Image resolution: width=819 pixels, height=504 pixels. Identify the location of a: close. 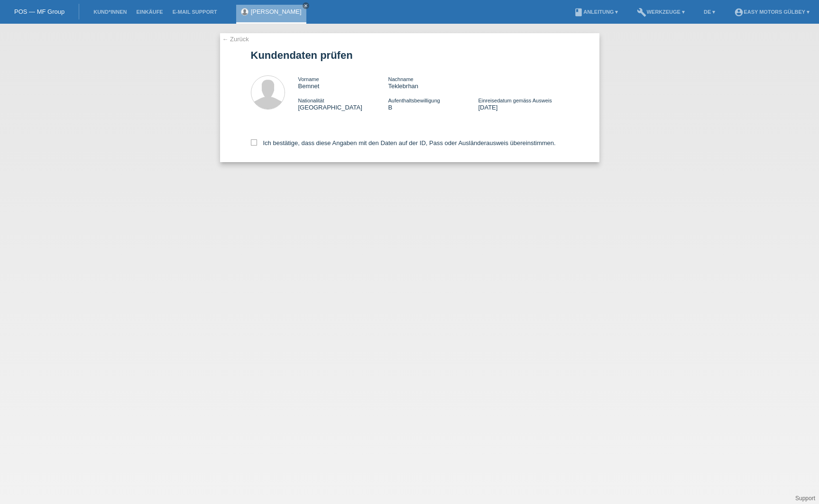
(306, 5).